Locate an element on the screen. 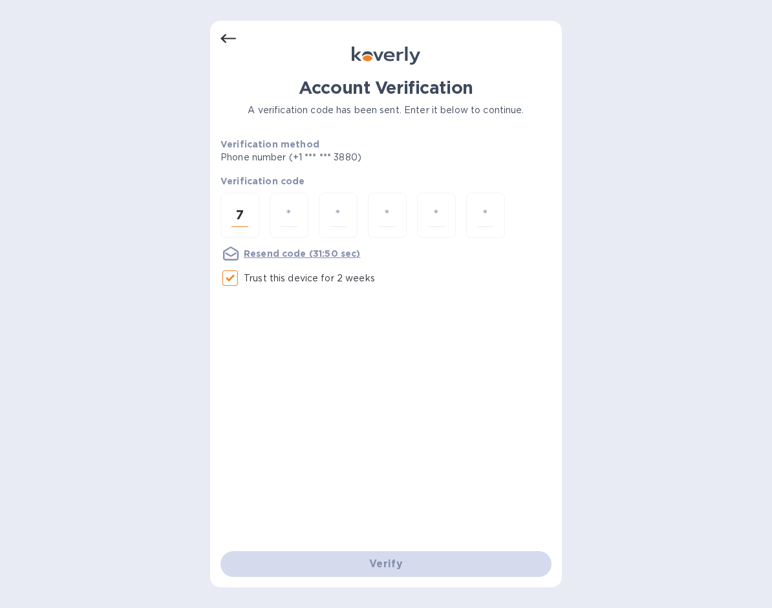 This screenshot has width=772, height=608. p: Trust this device for 2 weeks is located at coordinates (309, 278).